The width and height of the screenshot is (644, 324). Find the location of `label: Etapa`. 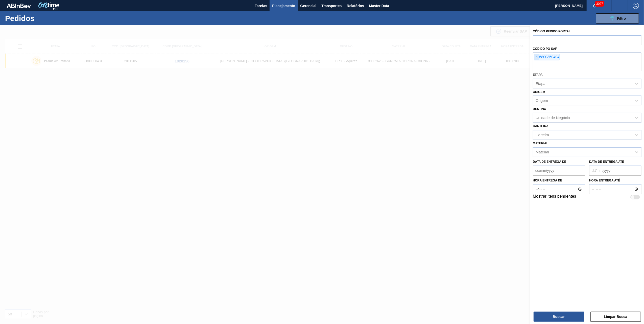

label: Etapa is located at coordinates (538, 75).